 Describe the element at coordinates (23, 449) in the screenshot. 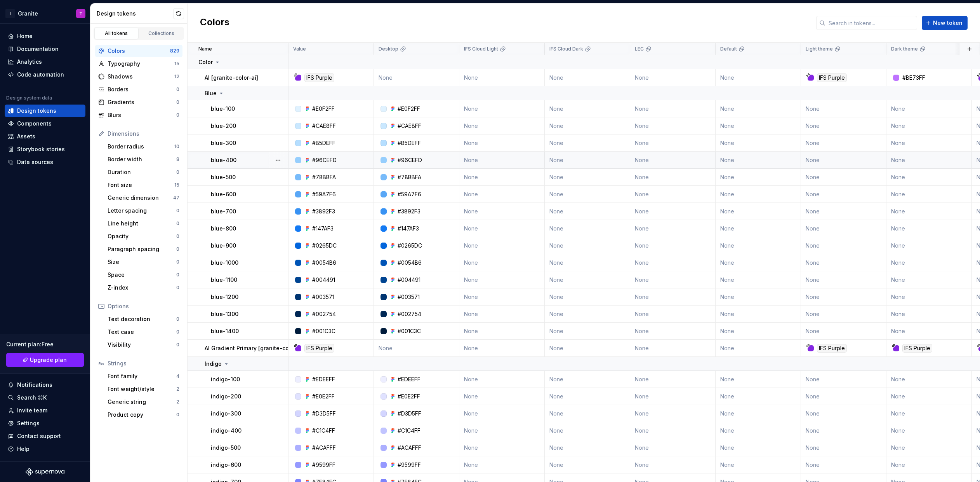

I see `div: Help` at that location.